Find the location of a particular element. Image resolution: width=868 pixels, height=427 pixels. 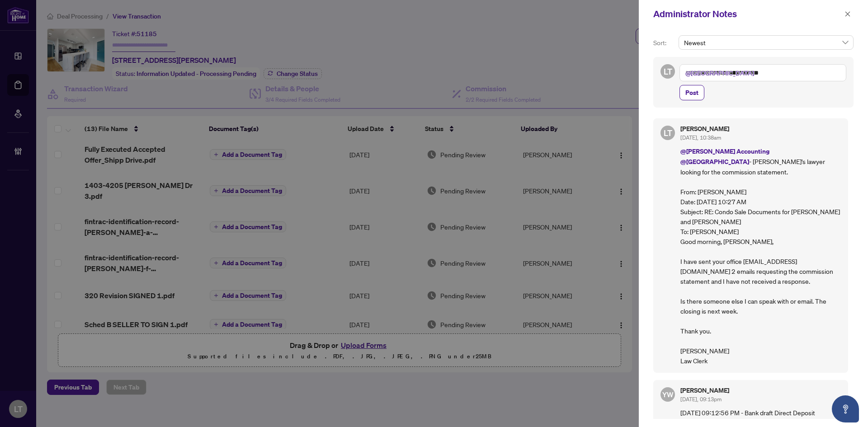

span: YW is located at coordinates (668, 394).